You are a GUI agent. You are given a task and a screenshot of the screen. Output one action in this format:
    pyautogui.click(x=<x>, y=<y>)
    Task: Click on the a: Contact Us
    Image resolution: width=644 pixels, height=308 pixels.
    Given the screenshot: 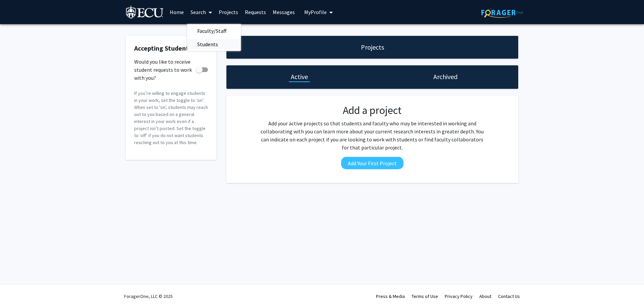 What is the action you would take?
    pyautogui.click(x=509, y=297)
    